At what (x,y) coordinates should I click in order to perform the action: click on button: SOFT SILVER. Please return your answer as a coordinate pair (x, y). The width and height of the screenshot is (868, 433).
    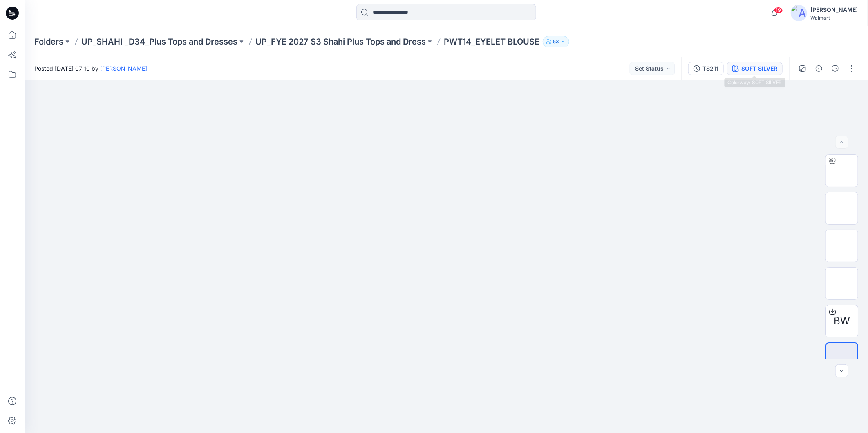
    Looking at the image, I should click on (755, 68).